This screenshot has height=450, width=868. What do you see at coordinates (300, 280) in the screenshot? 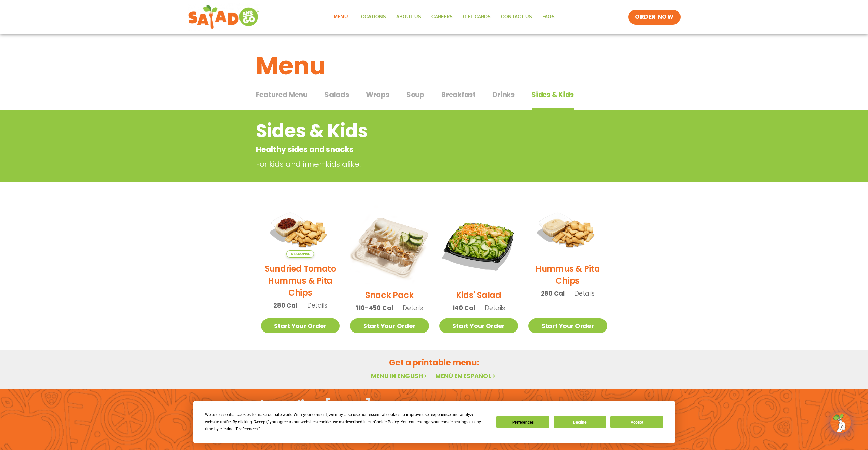
I see `h2: Sundried Tomato Hummus & Pita Chips` at bounding box center [300, 280].